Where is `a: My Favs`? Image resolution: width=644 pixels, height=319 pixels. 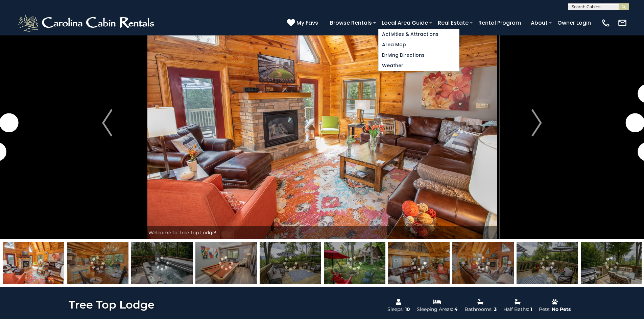 a: My Favs is located at coordinates (303, 23).